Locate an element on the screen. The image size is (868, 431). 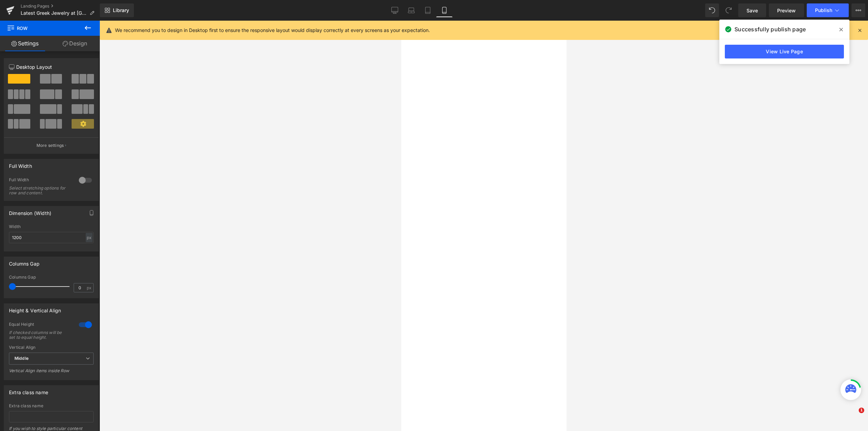
a: Desktop is located at coordinates (395, 11).